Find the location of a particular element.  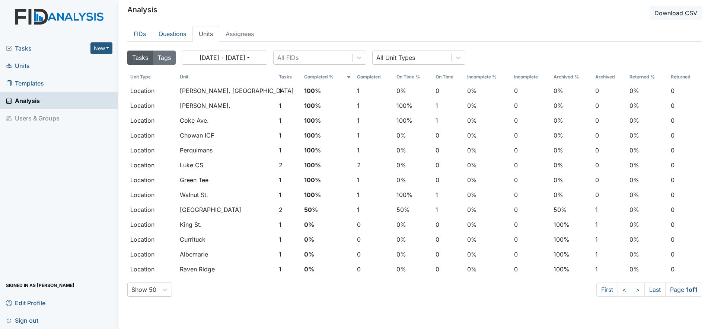

span: Green Tee is located at coordinates (194, 180).